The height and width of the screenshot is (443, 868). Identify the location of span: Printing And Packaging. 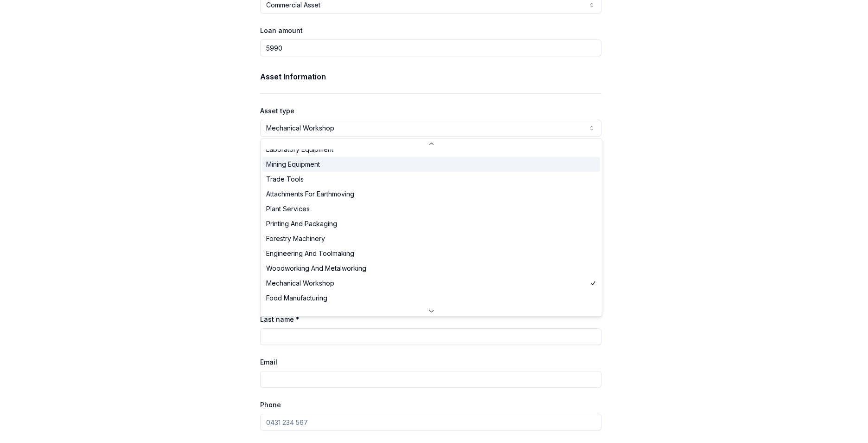
(301, 224).